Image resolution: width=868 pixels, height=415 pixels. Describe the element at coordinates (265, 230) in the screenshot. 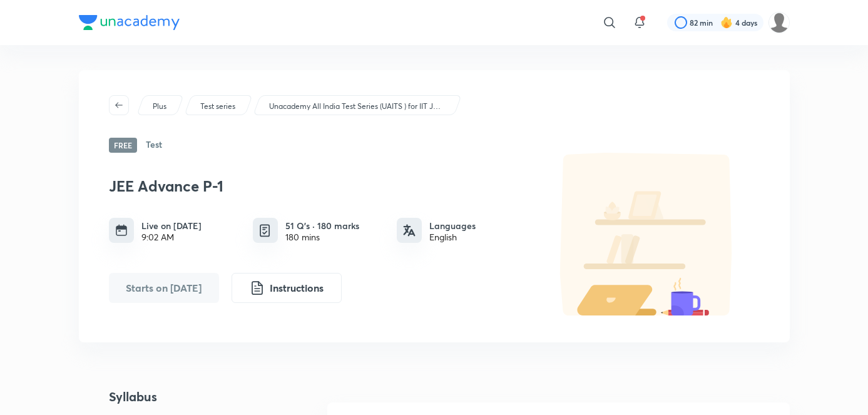

I see `img: quiz info` at that location.